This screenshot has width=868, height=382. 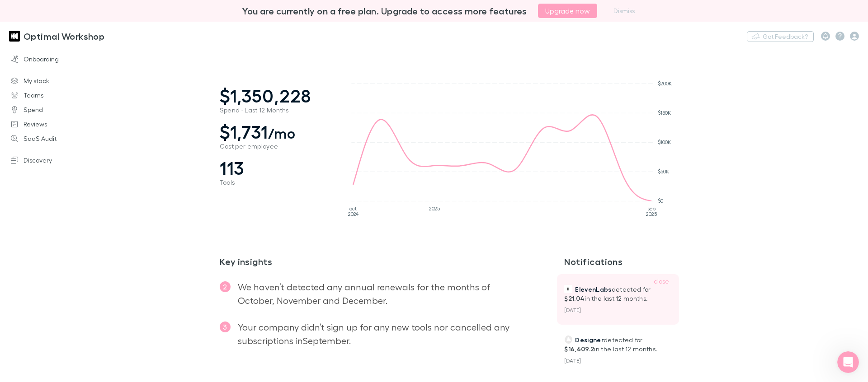 What do you see at coordinates (364, 294) in the screenshot?
I see `span: We haven’t detected any annual renewals for the months of October, November and December .` at bounding box center [364, 294].